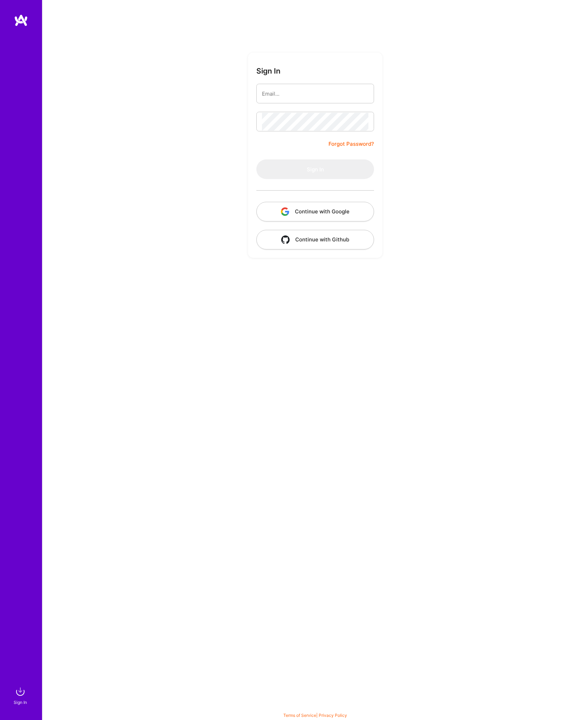 The image size is (588, 720). Describe the element at coordinates (21, 695) in the screenshot. I see `a: sign inSign In` at that location.